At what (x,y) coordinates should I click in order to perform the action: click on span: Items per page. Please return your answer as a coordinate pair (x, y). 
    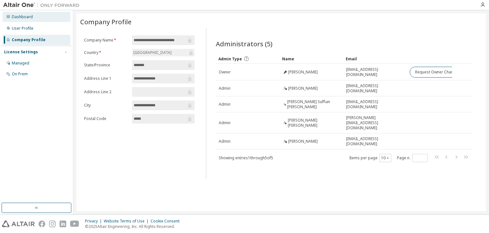
    Looking at the image, I should click on (371, 158).